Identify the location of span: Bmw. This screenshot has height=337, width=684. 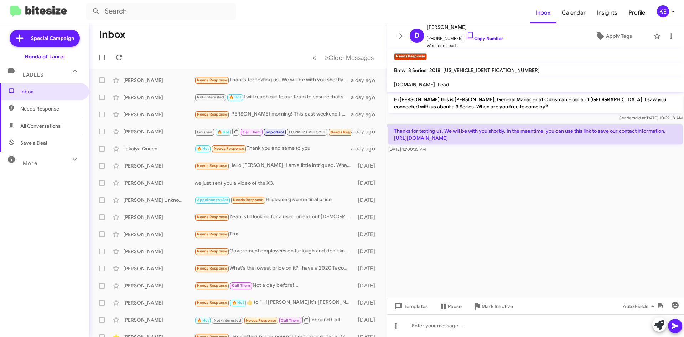
(400, 70).